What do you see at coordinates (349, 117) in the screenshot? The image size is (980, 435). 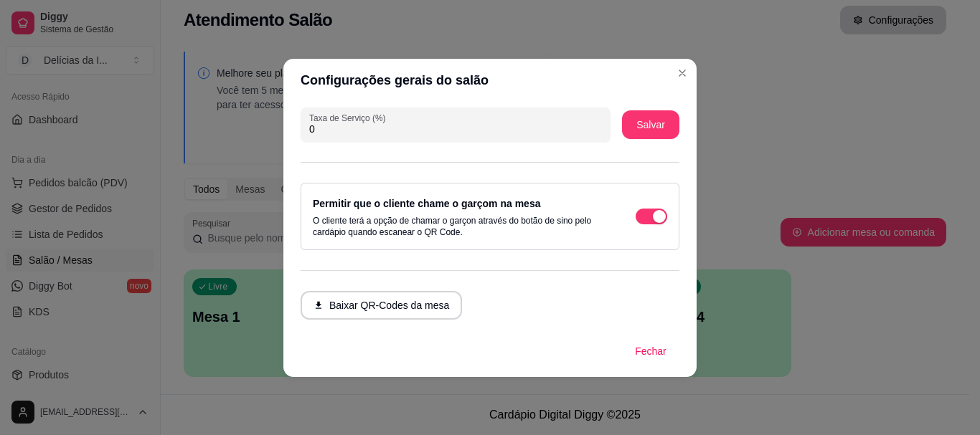 I see `label: Taxa de Serviço (%)` at bounding box center [349, 117].